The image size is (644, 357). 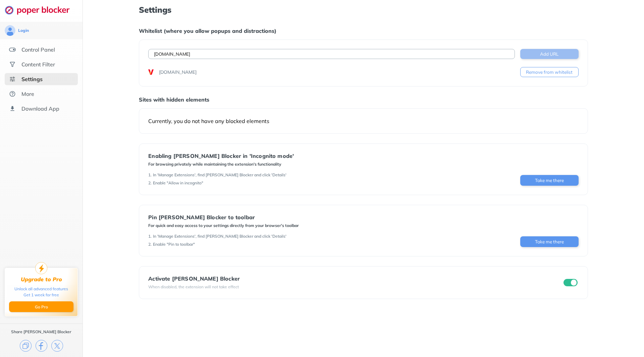 What do you see at coordinates (549, 54) in the screenshot?
I see `button: Add URL` at bounding box center [549, 54].